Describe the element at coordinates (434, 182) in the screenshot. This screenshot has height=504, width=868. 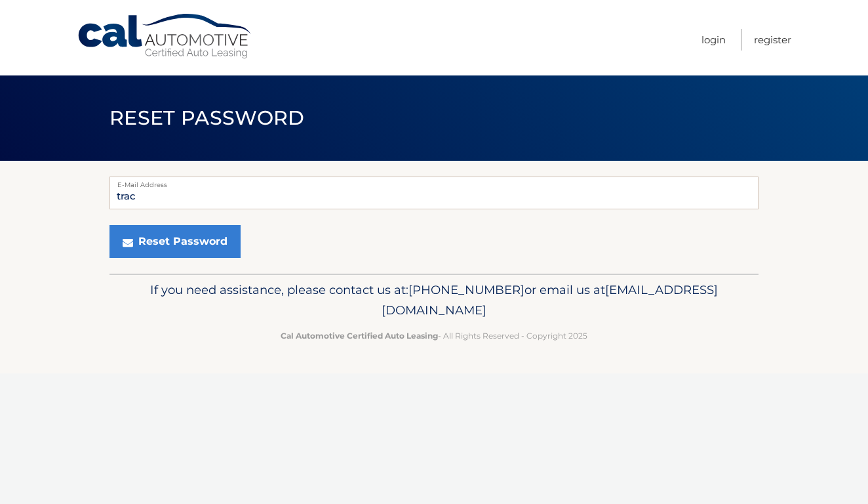
I see `label: E-Mail Address` at that location.